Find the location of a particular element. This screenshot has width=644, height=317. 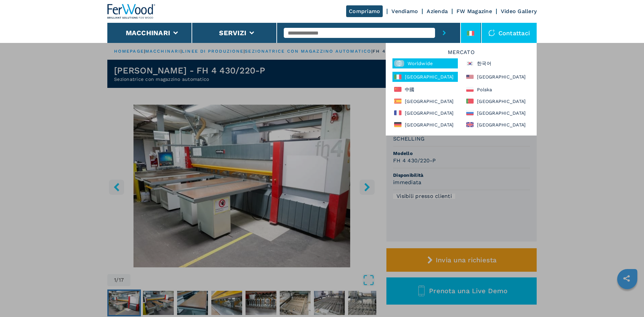

a: Azienda is located at coordinates (437, 11).